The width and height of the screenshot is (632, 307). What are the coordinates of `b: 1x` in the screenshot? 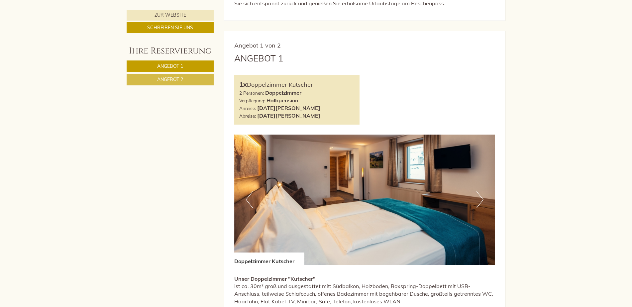 It's located at (243, 84).